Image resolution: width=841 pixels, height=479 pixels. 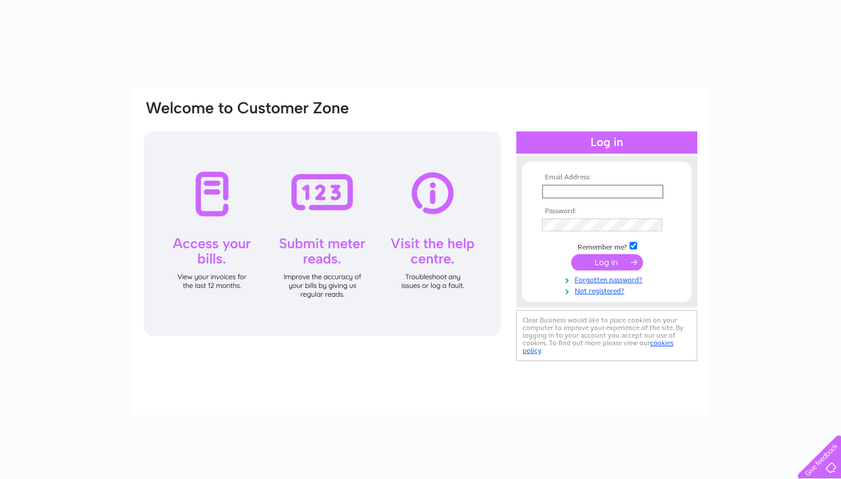 What do you see at coordinates (607, 211) in the screenshot?
I see `th: Password:` at bounding box center [607, 211].